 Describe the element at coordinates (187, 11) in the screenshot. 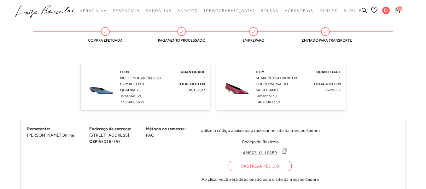

I see `span: Sapatos` at that location.